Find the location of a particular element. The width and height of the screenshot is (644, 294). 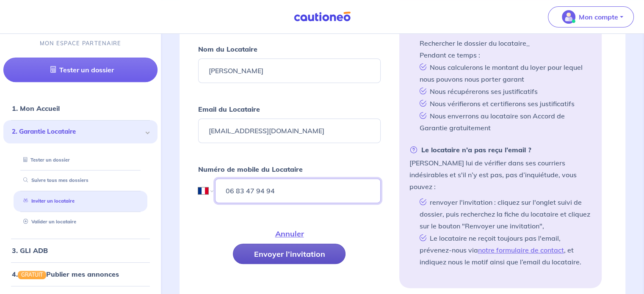

a: notre formulaire de contact is located at coordinates (521, 250).